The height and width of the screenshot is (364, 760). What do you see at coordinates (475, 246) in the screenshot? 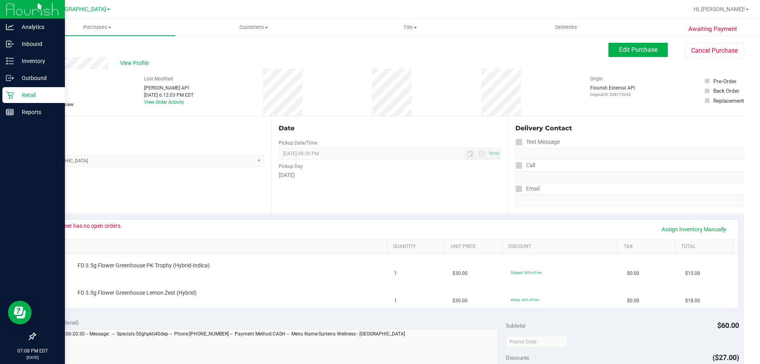
I see `a: Unit Price` at bounding box center [475, 246].